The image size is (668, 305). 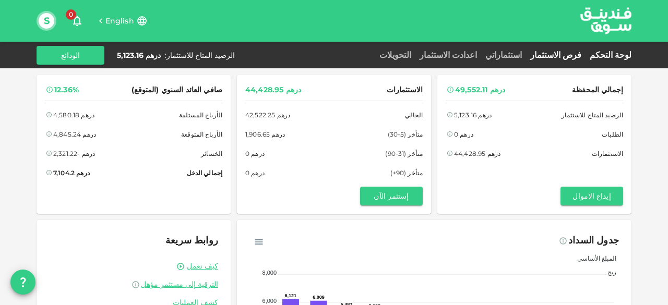 What do you see at coordinates (391, 196) in the screenshot?
I see `button: إستثمر الآن` at bounding box center [391, 196].